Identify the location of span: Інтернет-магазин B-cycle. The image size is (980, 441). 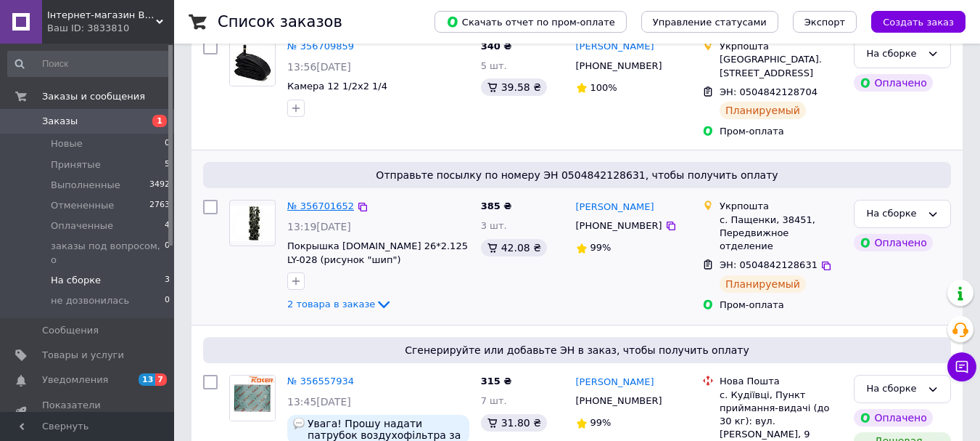
(101, 16).